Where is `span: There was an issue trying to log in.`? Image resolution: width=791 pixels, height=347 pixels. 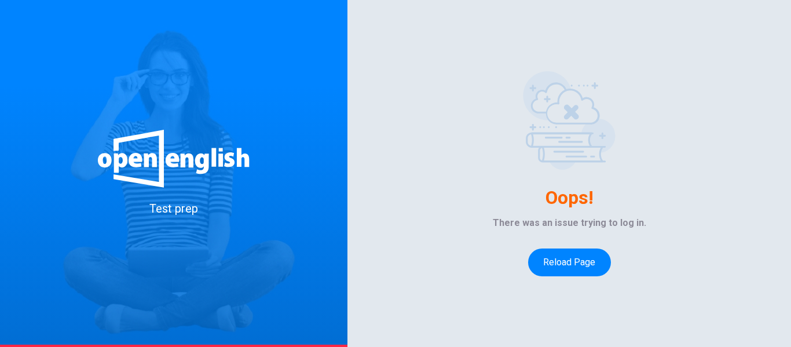
span: There was an issue trying to log in. is located at coordinates (570, 223).